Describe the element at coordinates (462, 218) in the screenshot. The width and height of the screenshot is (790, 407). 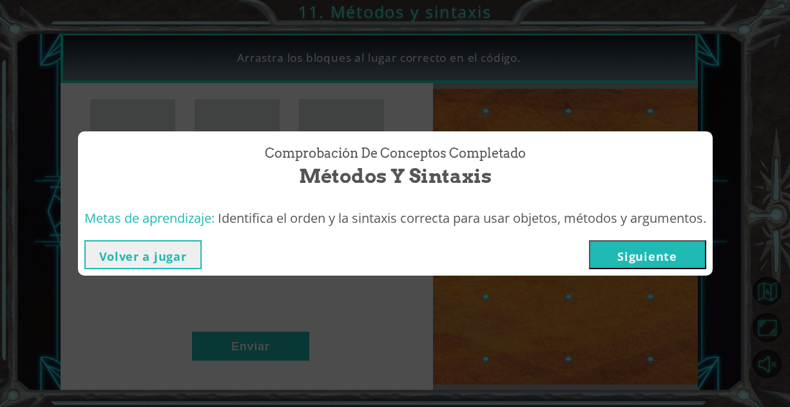
I see `span: Identifica el orden y la sintaxis correcta para usar objetos, métodos y argumentos.` at that location.